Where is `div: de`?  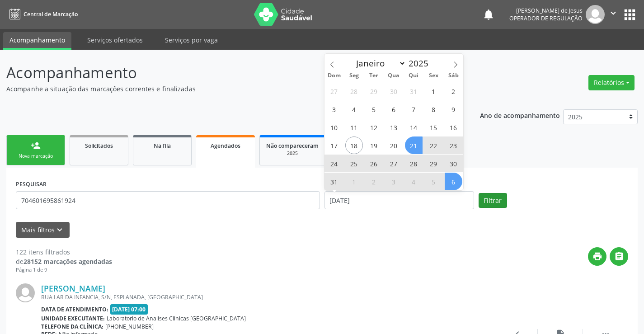
div: de is located at coordinates (63, 261).